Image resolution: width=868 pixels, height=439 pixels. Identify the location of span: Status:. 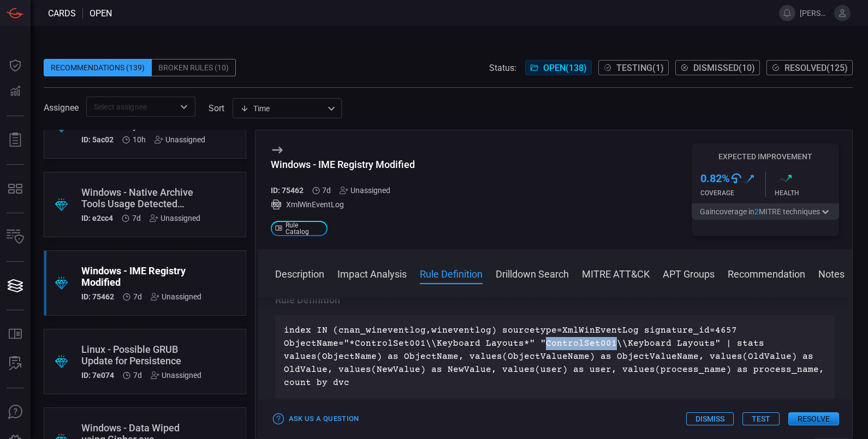
(503, 68).